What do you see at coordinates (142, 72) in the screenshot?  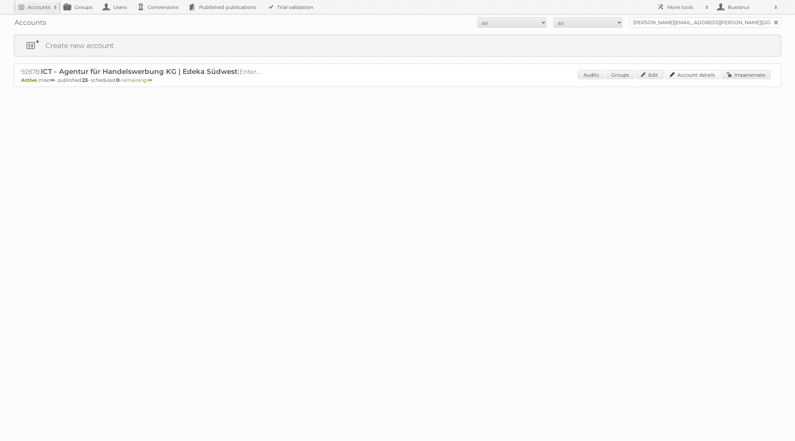 I see `h2: 92878: (Enterprise ∞) - TRIAL` at bounding box center [142, 72].